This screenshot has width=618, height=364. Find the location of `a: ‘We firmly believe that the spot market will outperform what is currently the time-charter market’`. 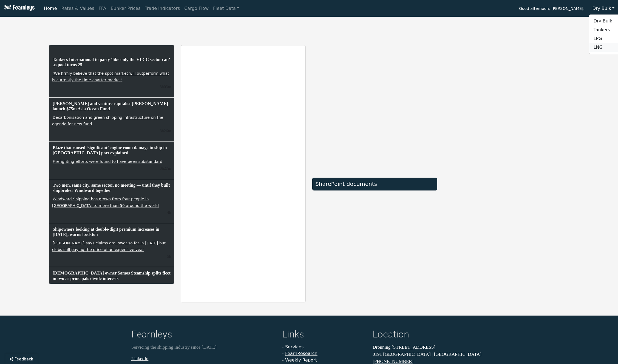

a: ‘We firmly believe that the spot market will outperform what is currently the time-charter market’ is located at coordinates (111, 77).